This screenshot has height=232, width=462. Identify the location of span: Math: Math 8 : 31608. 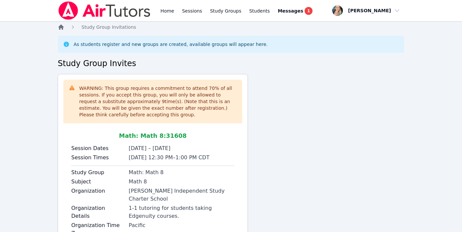
(152, 135).